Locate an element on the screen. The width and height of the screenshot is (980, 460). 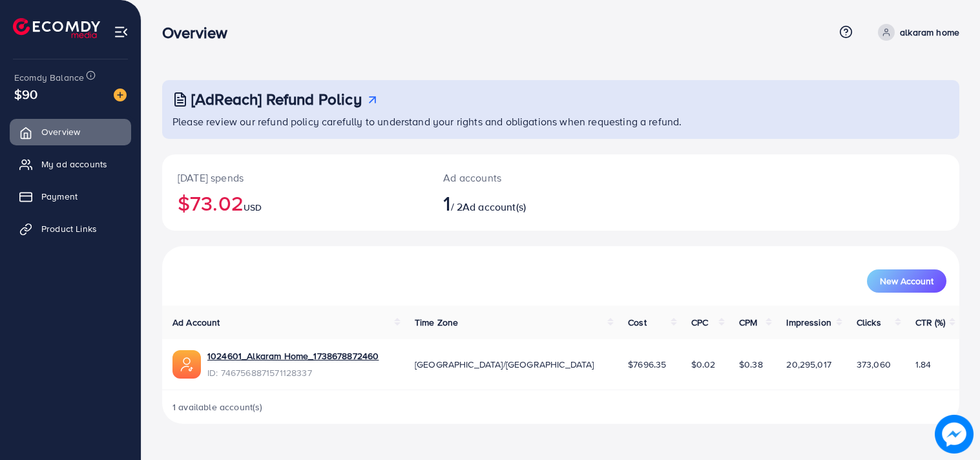
img: ic-ads-acc.e4c84228.svg is located at coordinates (187, 365).